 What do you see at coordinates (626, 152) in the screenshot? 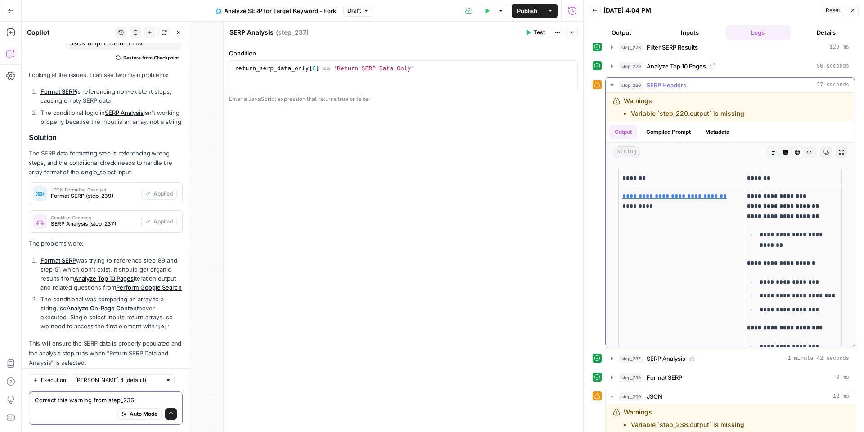
I see `span: string` at bounding box center [626, 152].